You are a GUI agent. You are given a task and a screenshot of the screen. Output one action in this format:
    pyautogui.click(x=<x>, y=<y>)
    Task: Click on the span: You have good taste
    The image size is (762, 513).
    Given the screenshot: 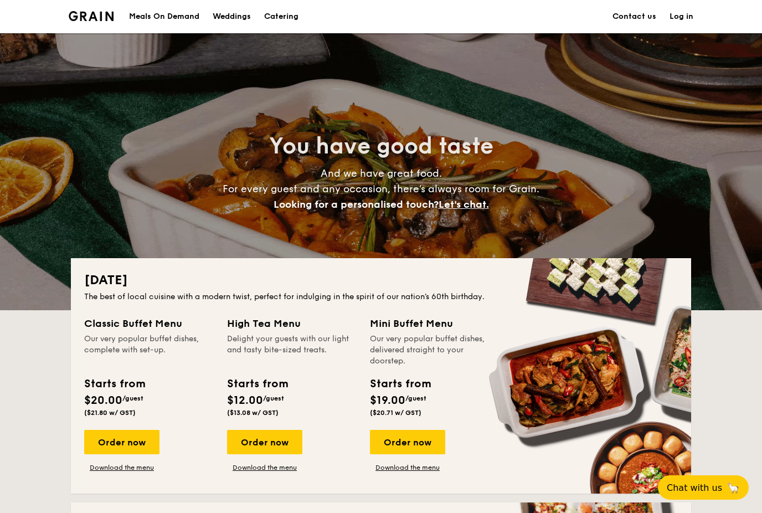 What is the action you would take?
    pyautogui.click(x=381, y=146)
    